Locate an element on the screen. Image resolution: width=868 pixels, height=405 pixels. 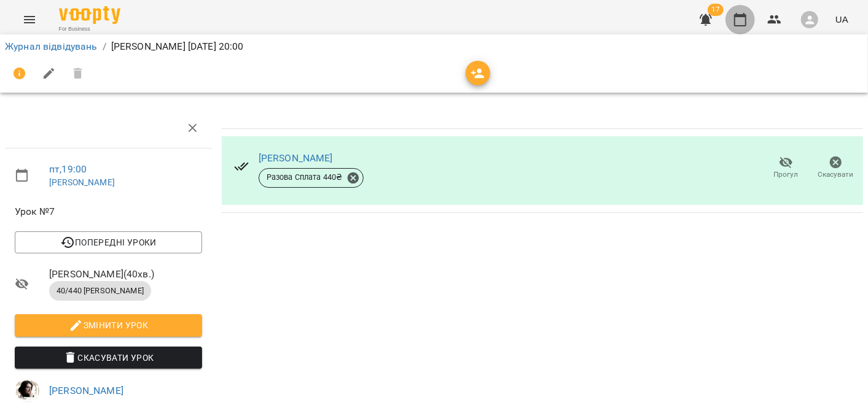
span: For Business is located at coordinates (89, 28).